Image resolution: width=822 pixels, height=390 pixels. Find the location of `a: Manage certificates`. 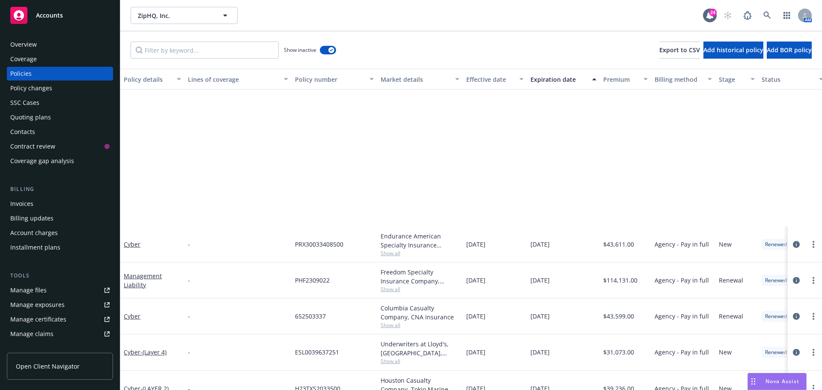

a: Manage certificates is located at coordinates (60, 319).